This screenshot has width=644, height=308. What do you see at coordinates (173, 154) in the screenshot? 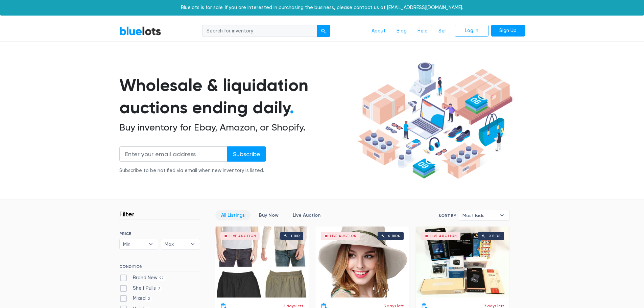
I see `input: Enter your email address` at bounding box center [173, 154].